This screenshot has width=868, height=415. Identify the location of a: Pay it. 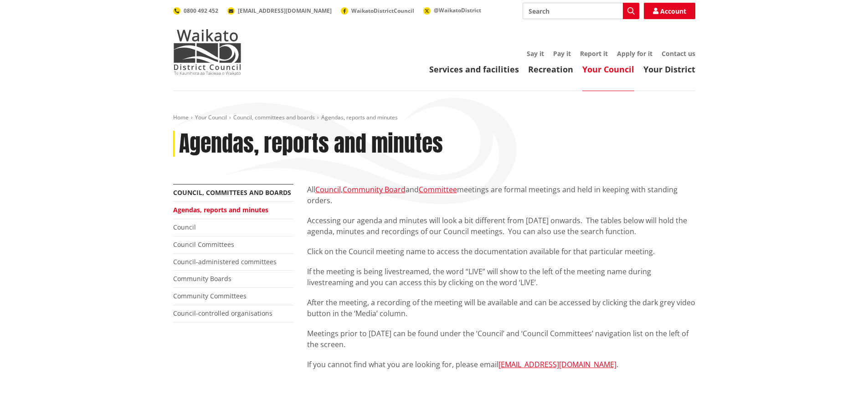
(562, 54).